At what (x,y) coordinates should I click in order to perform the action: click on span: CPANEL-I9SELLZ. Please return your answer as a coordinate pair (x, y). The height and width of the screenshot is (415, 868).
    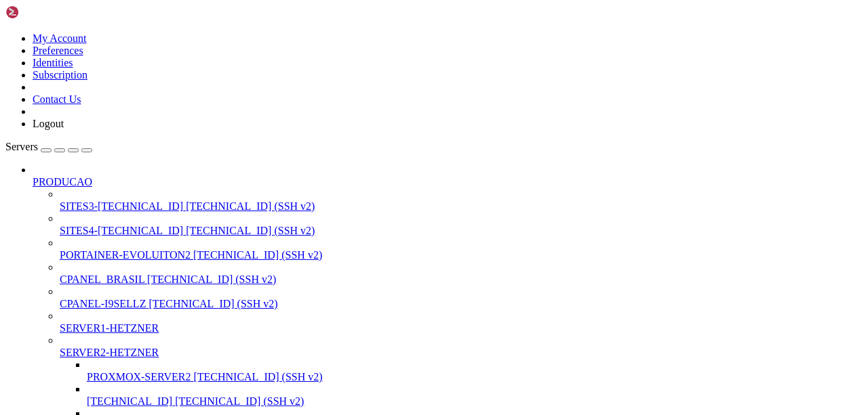
    Looking at the image, I should click on (103, 303).